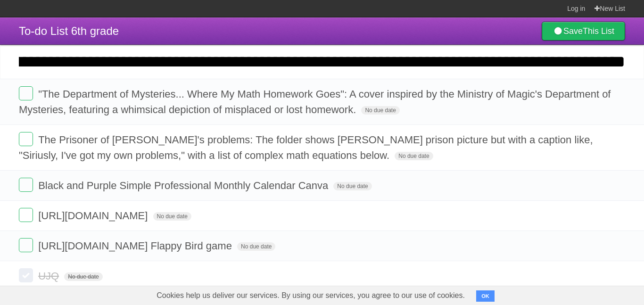 The image size is (644, 305). I want to click on b: This List, so click(598, 31).